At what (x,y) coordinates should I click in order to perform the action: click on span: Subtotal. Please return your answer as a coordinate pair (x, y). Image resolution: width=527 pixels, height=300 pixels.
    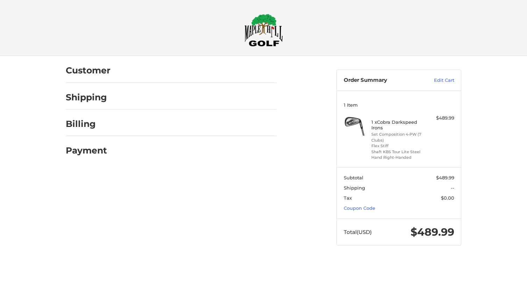
    Looking at the image, I should click on (353, 178).